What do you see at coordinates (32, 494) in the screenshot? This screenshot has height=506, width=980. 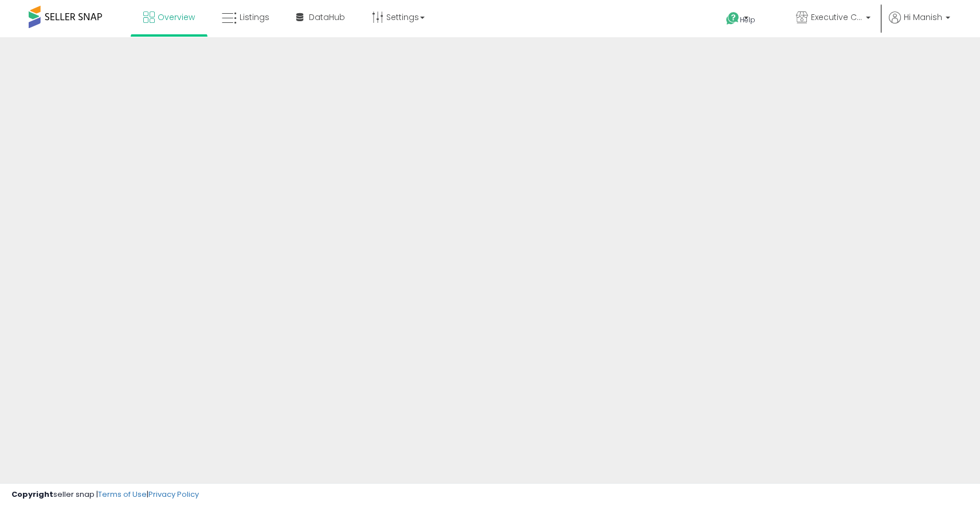 I see `strong: Copyright` at bounding box center [32, 494].